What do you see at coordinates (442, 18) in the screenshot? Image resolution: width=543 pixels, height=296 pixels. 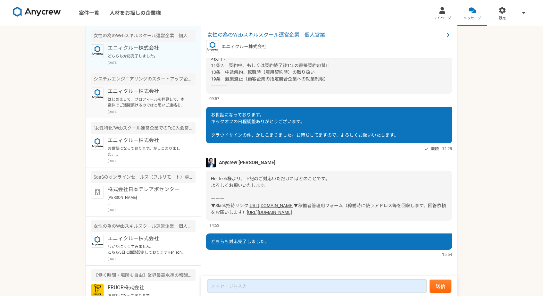 I see `span: マイページ` at bounding box center [442, 18].